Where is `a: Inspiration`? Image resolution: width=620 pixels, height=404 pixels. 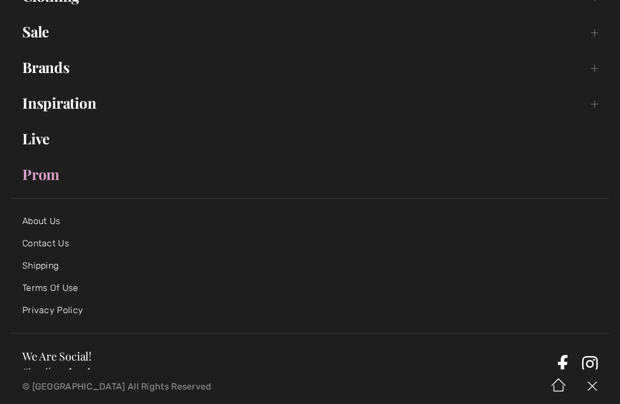 a: Inspiration is located at coordinates (310, 103).